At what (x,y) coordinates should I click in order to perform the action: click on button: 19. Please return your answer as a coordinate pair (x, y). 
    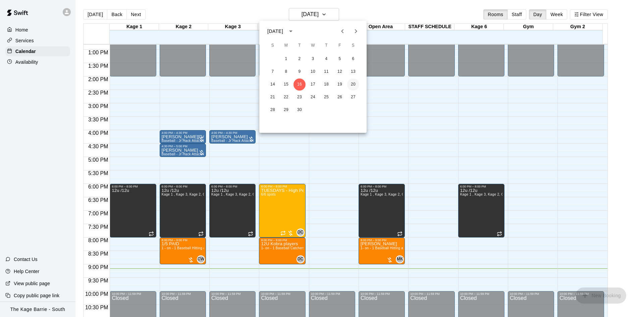
    Looking at the image, I should click on (340, 85).